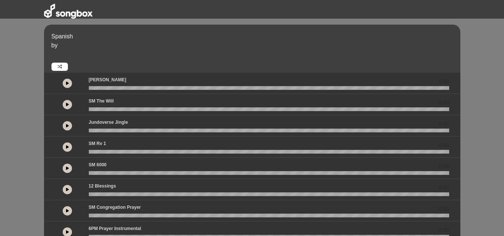  Describe the element at coordinates (98, 165) in the screenshot. I see `p: SM 6000` at that location.